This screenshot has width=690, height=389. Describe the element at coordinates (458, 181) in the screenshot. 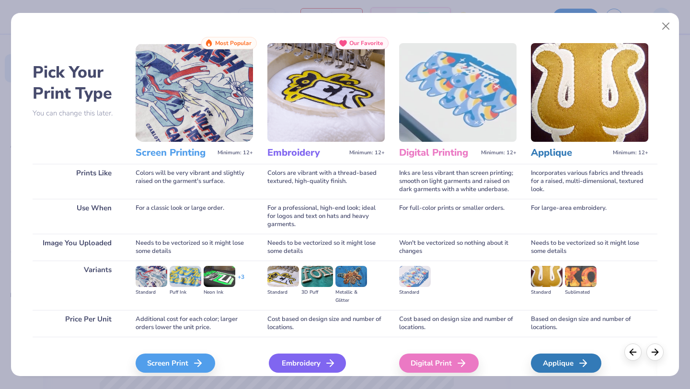

I see `div: Inks are less vibrant than screen printing; smooth on light garments and raised on dark garments ...` at that location.